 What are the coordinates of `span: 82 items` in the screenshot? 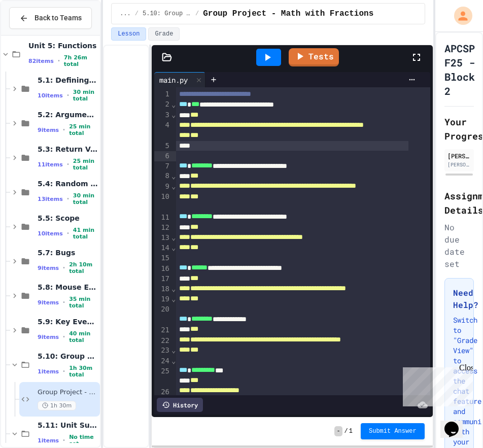 It's located at (41, 61).